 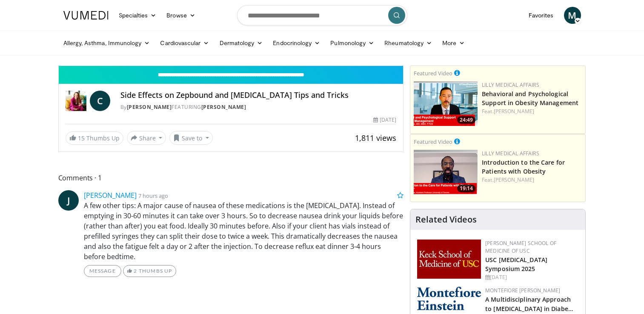 I want to click on a: Allergy, Asthma, Immunology, so click(x=107, y=43).